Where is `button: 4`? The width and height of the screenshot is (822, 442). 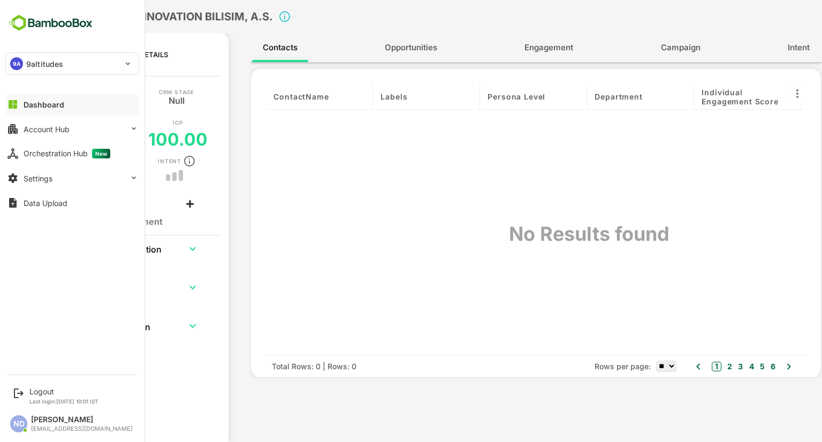
button: 4 is located at coordinates (713, 367).